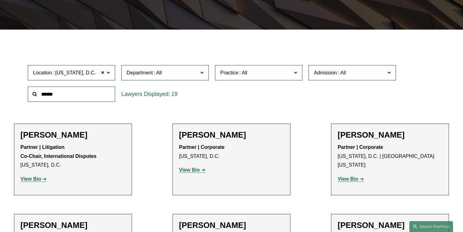  Describe the element at coordinates (59, 152) in the screenshot. I see `strong: Partner | Litigation Co-Chair, International Disputes` at that location.